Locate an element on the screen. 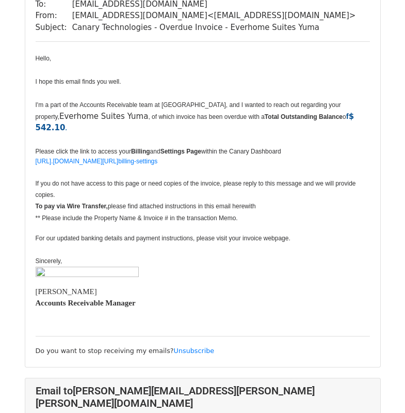 This screenshot has height=413, width=405. td: From: is located at coordinates (54, 15).